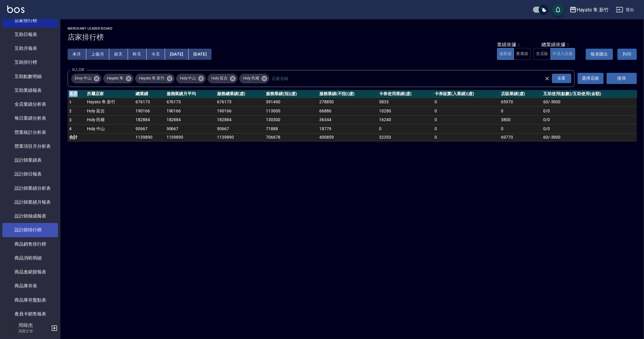 Image resolution: width=644 pixels, height=339 pixels. Describe the element at coordinates (591, 78) in the screenshot. I see `button: 選擇店家` at that location.